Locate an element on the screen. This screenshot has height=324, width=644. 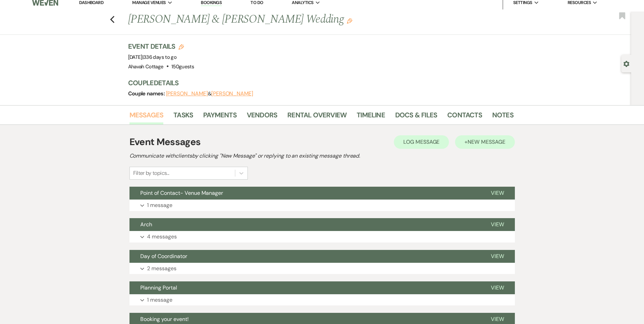
span: Booking your event! is located at coordinates (165, 319).